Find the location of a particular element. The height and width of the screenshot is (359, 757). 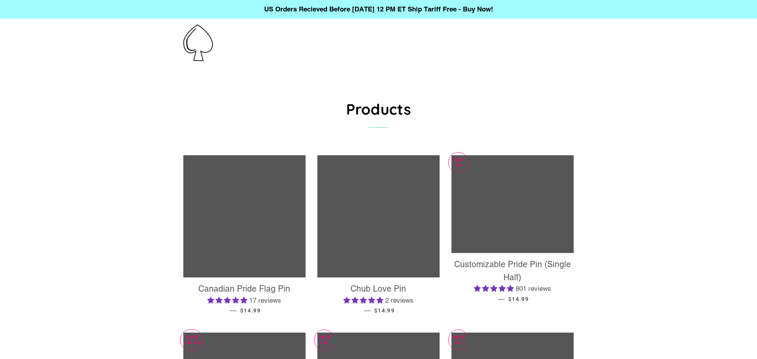

span: Customizable Pride Pin (Single Half) is located at coordinates (512, 271).